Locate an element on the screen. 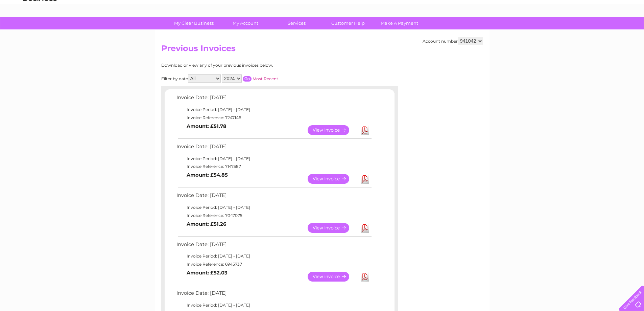 This screenshot has width=644, height=311. a: Water is located at coordinates (531, 32).